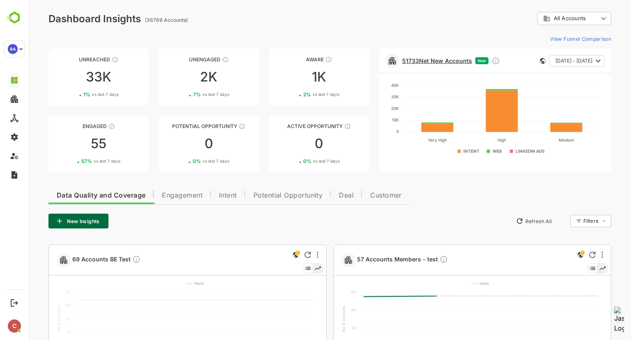 The width and height of the screenshot is (631, 340). I want to click on span: Potential Opportunity, so click(259, 195).